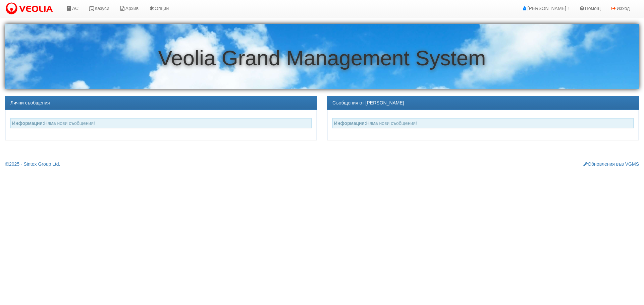 Image resolution: width=644 pixels, height=305 pixels. Describe the element at coordinates (30, 9) in the screenshot. I see `img: VeoliaLogo.png` at that location.